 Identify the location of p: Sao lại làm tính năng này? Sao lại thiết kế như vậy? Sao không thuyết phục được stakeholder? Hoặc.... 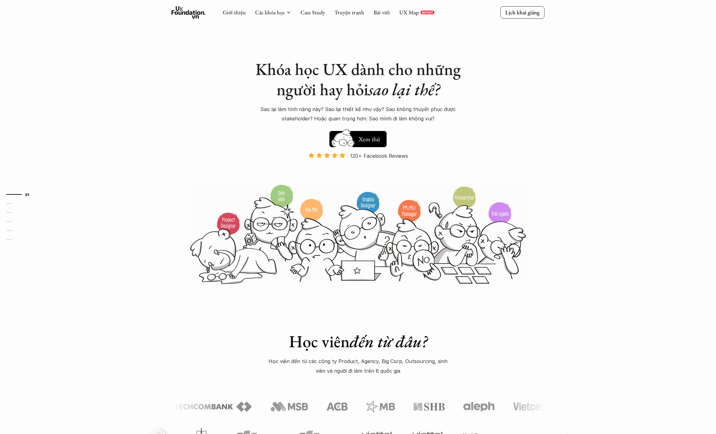
(358, 114).